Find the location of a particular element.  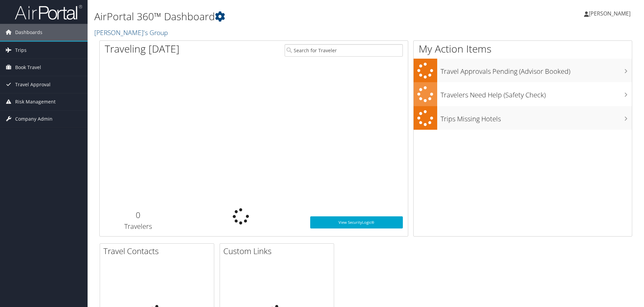

h3: Travelers Need Help (Safety Check) is located at coordinates (536, 94).